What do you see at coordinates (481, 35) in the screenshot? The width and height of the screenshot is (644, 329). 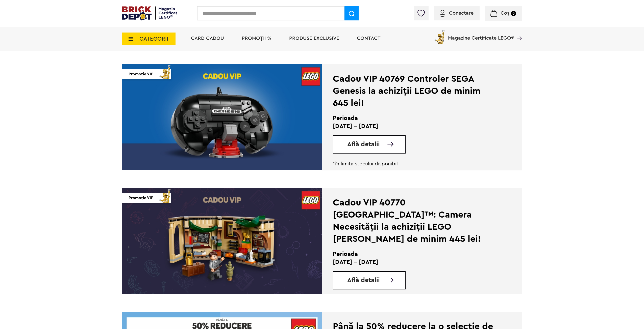 I see `span: Magazine Certificate LEGO®` at bounding box center [481, 35].